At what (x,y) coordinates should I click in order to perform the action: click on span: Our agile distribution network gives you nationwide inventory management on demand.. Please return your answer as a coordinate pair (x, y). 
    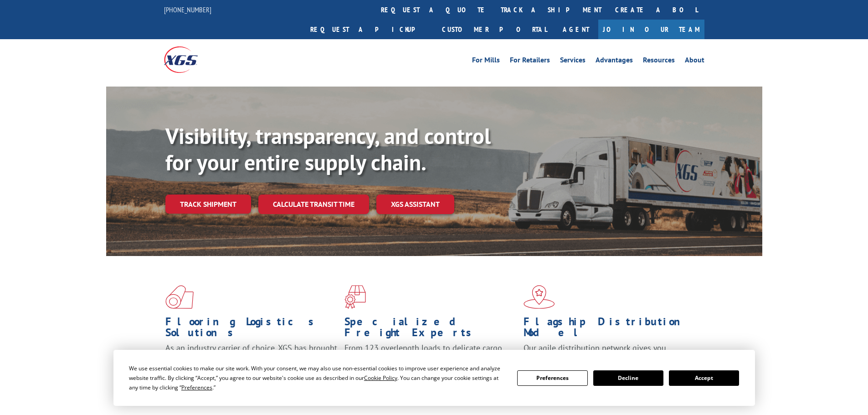
    Looking at the image, I should click on (607, 353).